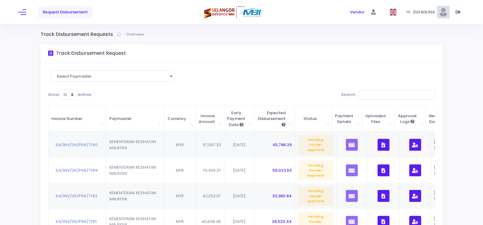  Describe the element at coordinates (282, 170) in the screenshot. I see `span: 59,023.63` at that location.